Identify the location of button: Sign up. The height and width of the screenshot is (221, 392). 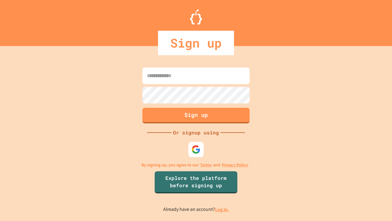
(196, 115).